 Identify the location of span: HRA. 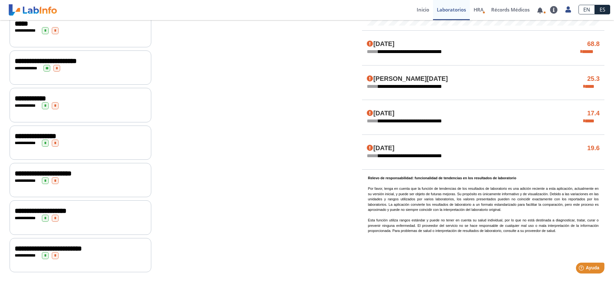
(478, 10).